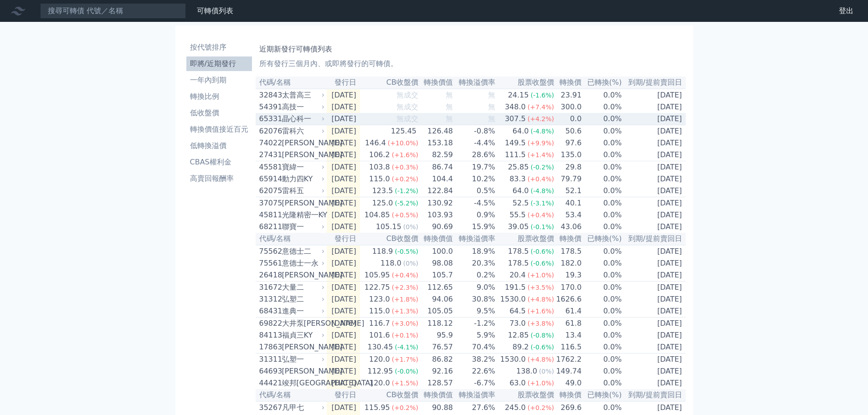 This screenshot has width=868, height=415. What do you see at coordinates (541, 275) in the screenshot?
I see `span: (+1.0%)` at bounding box center [541, 275].